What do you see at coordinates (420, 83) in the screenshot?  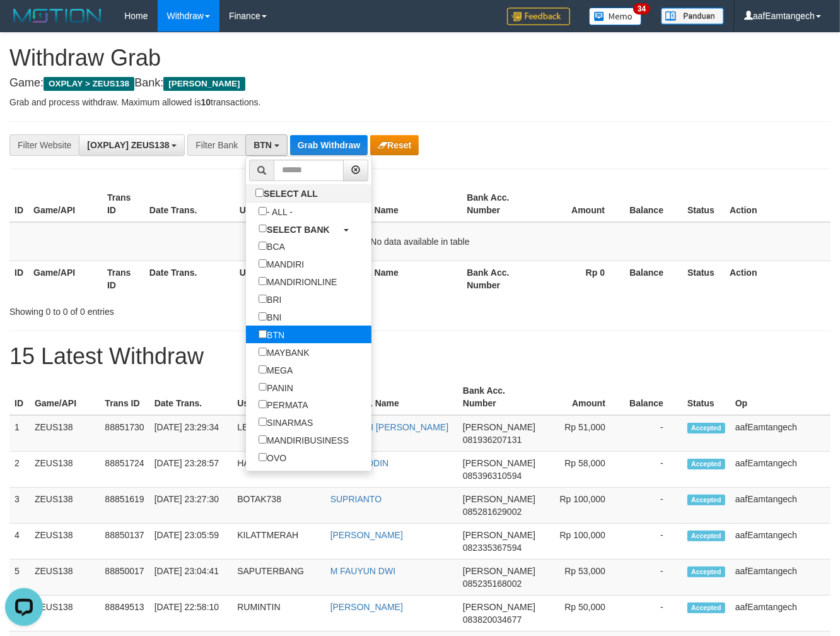 I see `h4: Game: Bank:` at bounding box center [420, 83].